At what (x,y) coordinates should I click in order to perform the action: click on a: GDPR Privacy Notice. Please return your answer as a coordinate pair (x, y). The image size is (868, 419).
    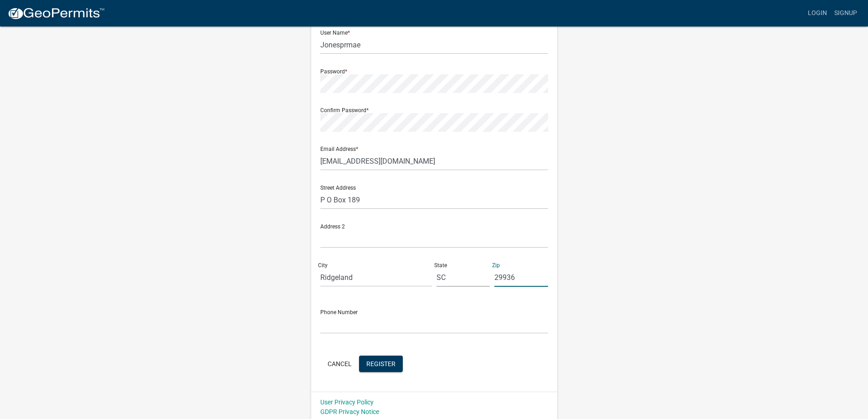
    Looking at the image, I should click on (350, 412).